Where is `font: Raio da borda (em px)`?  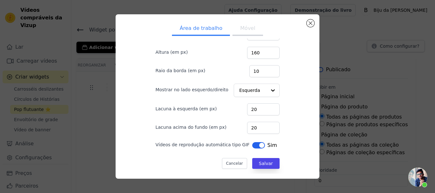 font: Raio da borda (em px) is located at coordinates (180, 71).